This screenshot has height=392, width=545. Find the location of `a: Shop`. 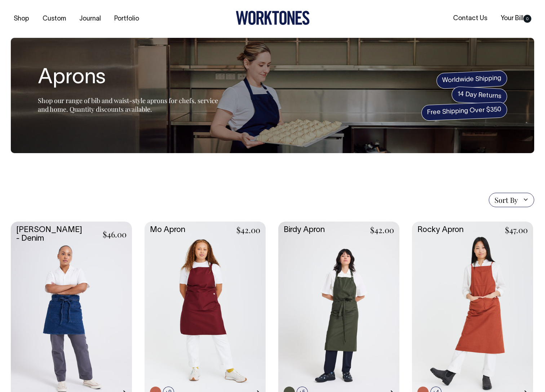

a: Shop is located at coordinates (21, 18).